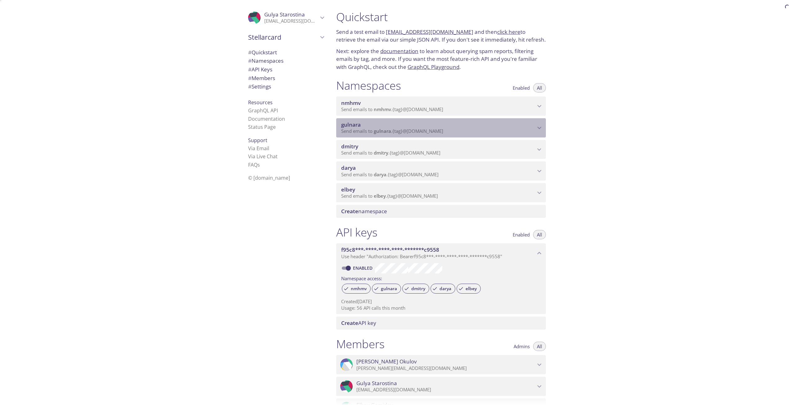 This screenshot has width=794, height=405. What do you see at coordinates (399, 51) in the screenshot?
I see `a: documentation` at bounding box center [399, 51].